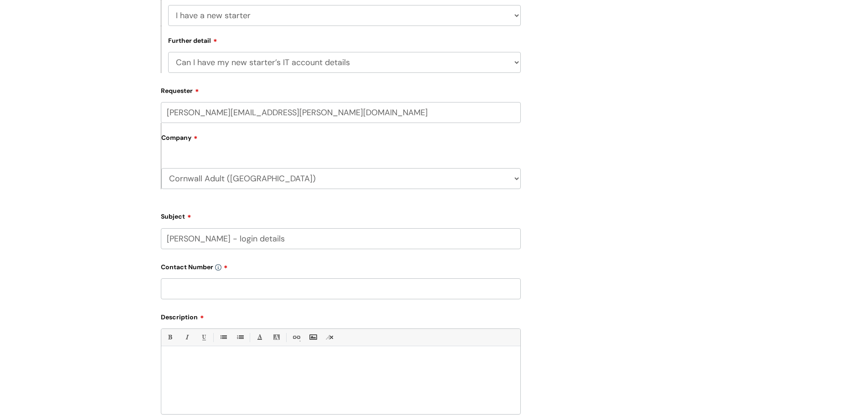  What do you see at coordinates (193, 40) in the screenshot?
I see `label: Further detail` at bounding box center [193, 40].